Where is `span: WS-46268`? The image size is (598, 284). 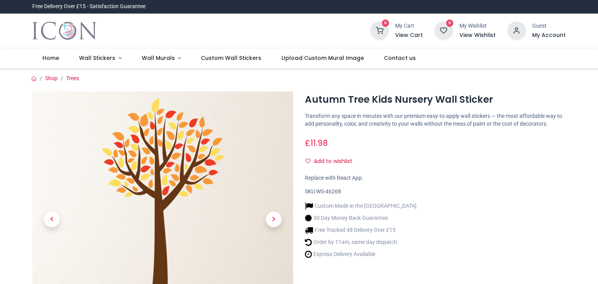 span: WS-46268 is located at coordinates (329, 192).